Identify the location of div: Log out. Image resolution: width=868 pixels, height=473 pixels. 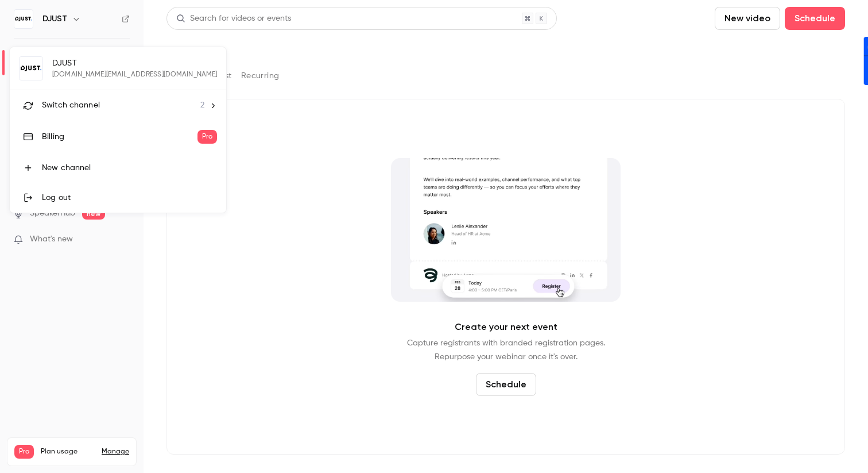
(129, 197).